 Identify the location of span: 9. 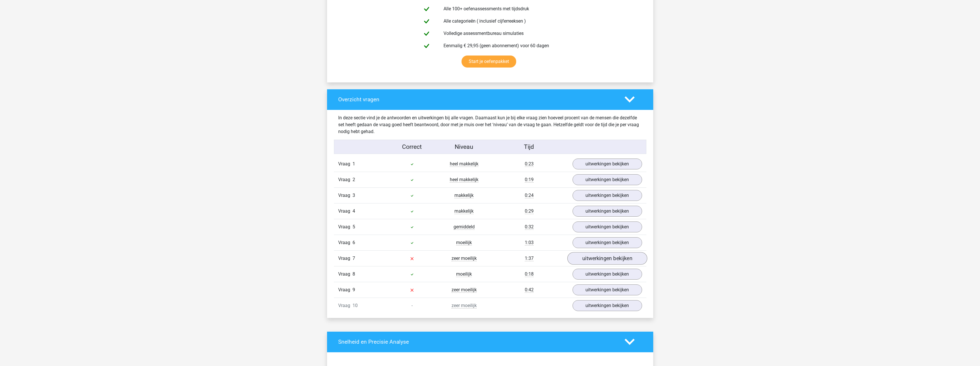
(353, 290).